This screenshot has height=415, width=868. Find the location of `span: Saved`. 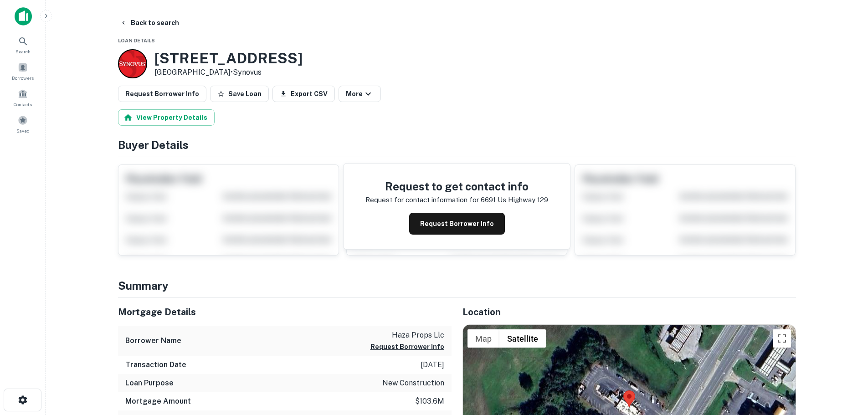

span: Saved is located at coordinates (23, 131).